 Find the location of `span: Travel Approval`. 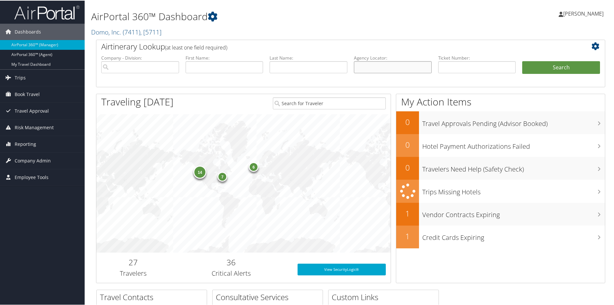

span: Travel Approval is located at coordinates (32, 110).